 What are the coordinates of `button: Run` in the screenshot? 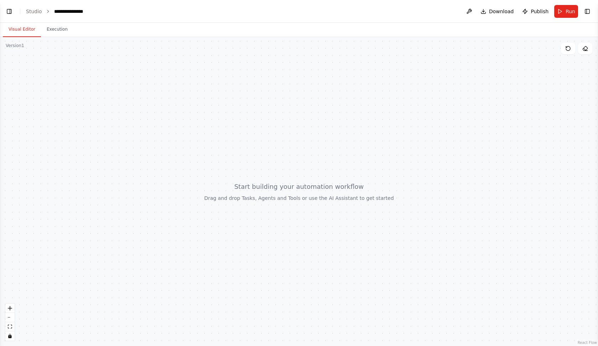 It's located at (566, 11).